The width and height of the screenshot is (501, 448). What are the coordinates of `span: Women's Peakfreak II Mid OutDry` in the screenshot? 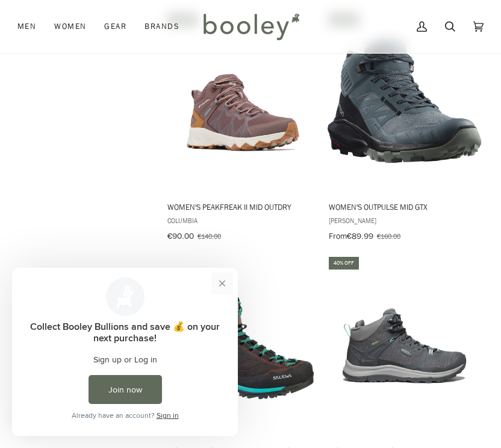 It's located at (243, 207).